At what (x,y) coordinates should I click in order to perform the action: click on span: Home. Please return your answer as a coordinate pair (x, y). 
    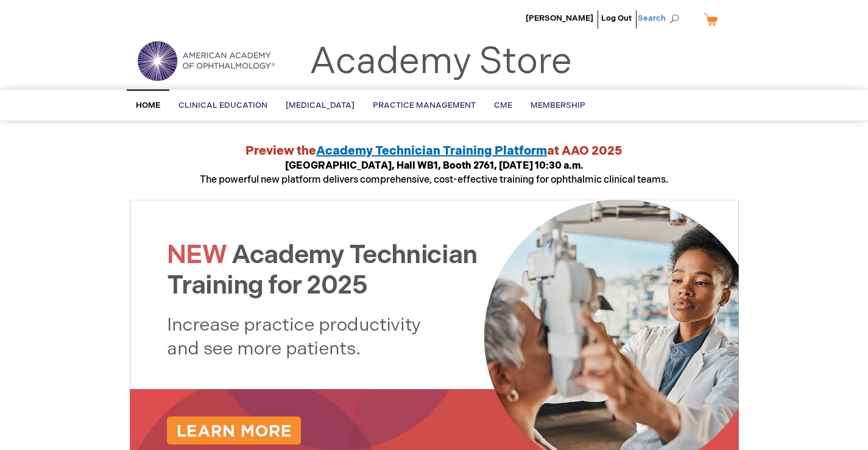
    Looking at the image, I should click on (148, 105).